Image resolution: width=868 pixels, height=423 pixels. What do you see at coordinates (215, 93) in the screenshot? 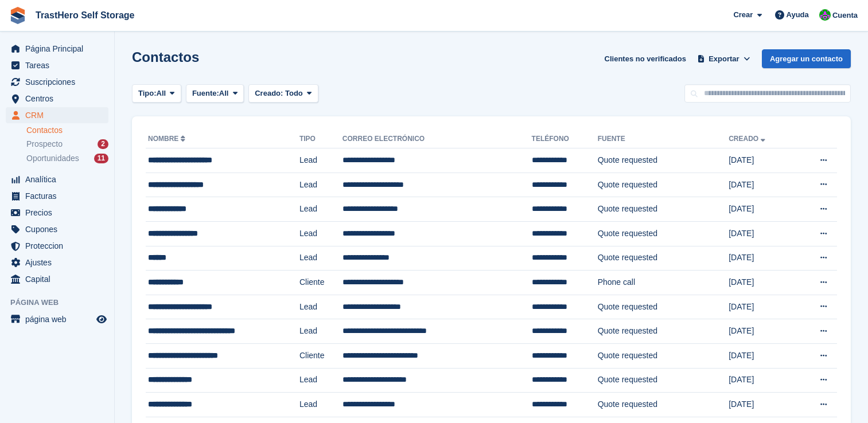
I see `button: Fuente: All` at bounding box center [215, 93].